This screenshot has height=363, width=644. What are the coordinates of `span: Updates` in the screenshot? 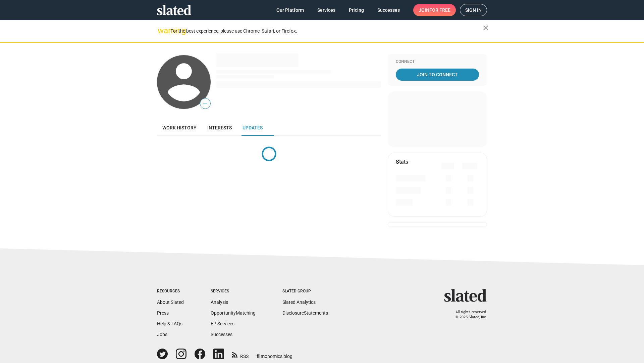 It's located at (253, 128).